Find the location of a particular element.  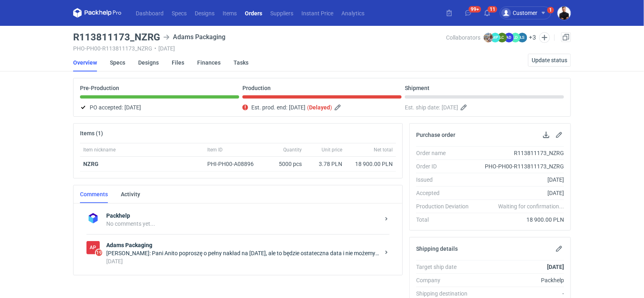

span: Item nickname is located at coordinates (99, 150).